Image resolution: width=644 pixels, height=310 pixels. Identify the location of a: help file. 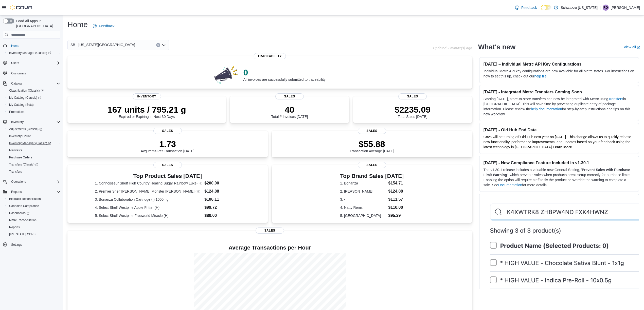
(540, 76).